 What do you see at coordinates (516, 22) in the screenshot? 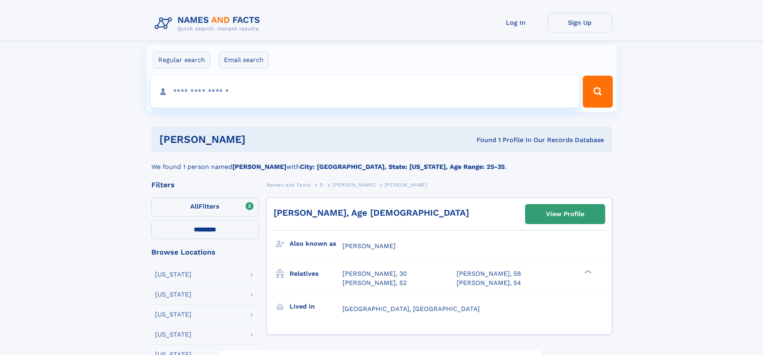
I see `a: Log In` at bounding box center [516, 22].